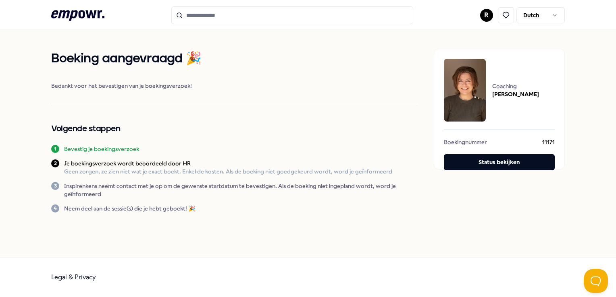 The image size is (616, 297). Describe the element at coordinates (465, 90) in the screenshot. I see `img: package image` at that location.